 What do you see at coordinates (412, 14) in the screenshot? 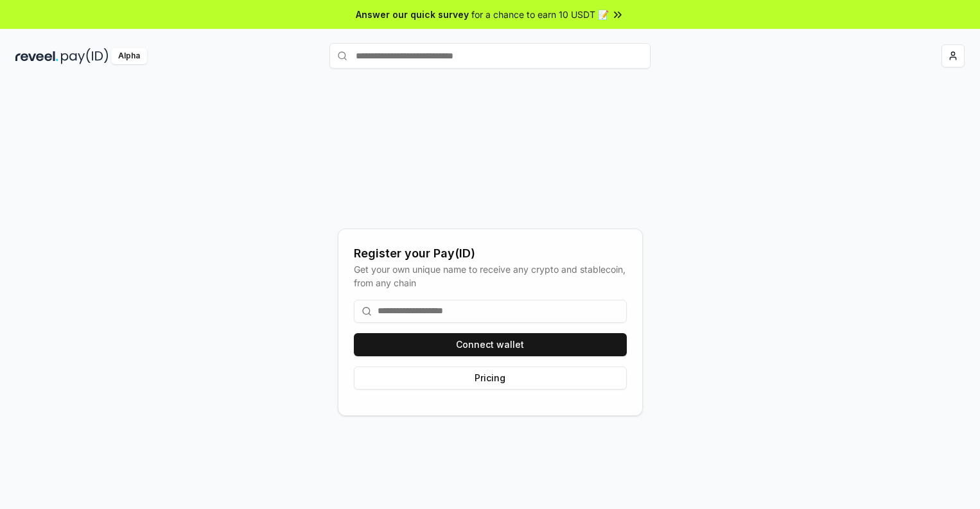
I see `span: Answer our quick survey` at bounding box center [412, 14].